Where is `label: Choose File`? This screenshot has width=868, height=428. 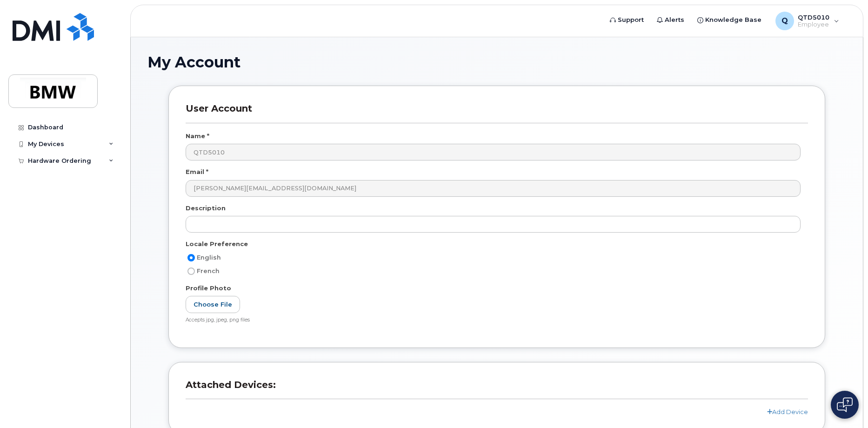
label: Choose File is located at coordinates (213, 304).